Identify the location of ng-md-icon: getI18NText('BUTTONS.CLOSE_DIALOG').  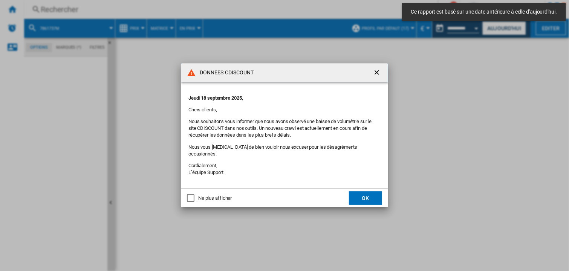
(378, 73).